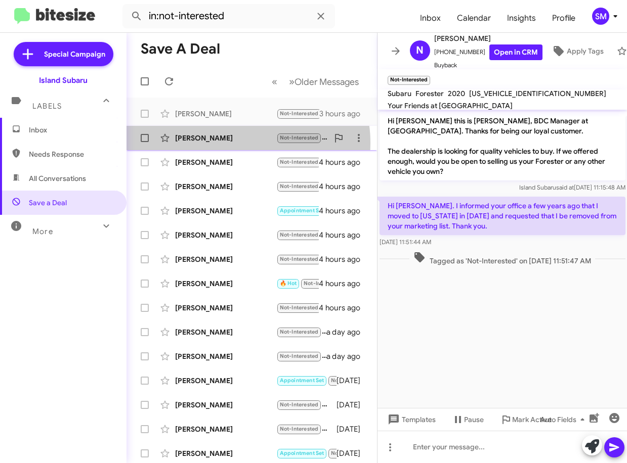 The image size is (627, 463). What do you see at coordinates (57, 179) in the screenshot?
I see `span: All Conversations` at bounding box center [57, 179].